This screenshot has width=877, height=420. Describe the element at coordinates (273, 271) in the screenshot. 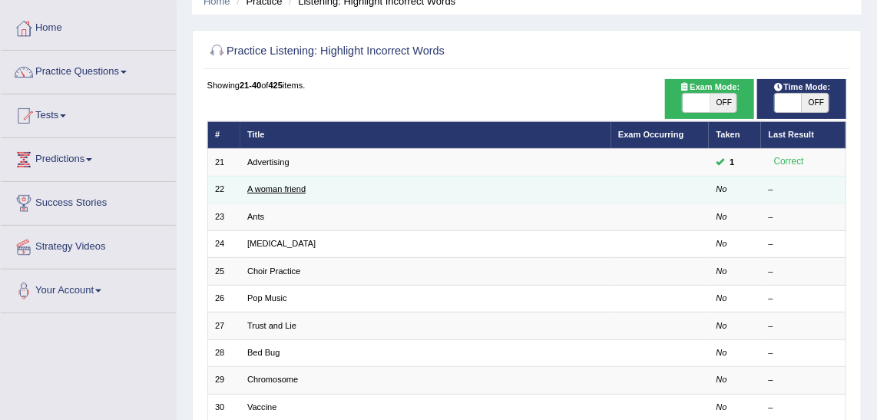

I see `a: Choir Practice` at that location.